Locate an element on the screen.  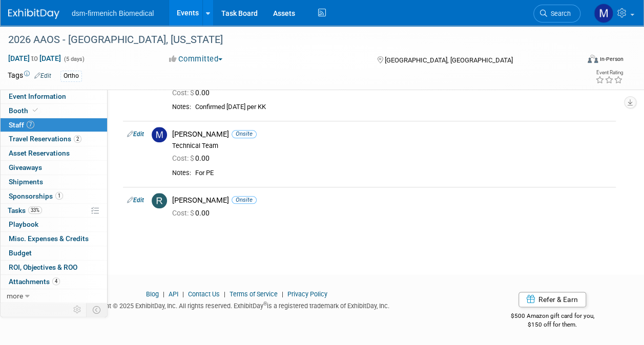
span: Giveaways is located at coordinates (25, 167).